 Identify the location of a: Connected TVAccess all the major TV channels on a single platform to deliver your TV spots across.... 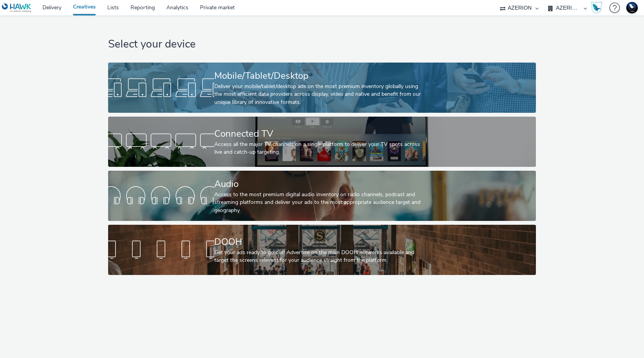
(322, 142).